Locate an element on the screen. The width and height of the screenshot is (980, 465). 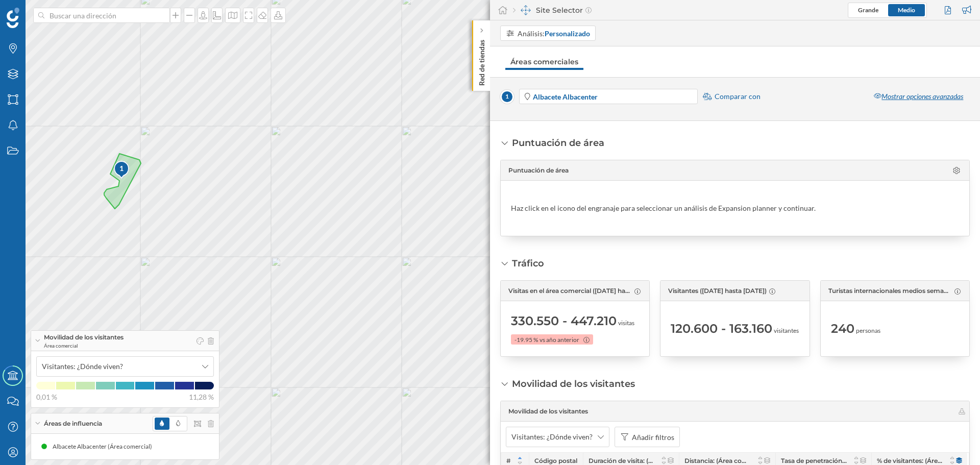
p: Red de tiendas is located at coordinates (482, 60).